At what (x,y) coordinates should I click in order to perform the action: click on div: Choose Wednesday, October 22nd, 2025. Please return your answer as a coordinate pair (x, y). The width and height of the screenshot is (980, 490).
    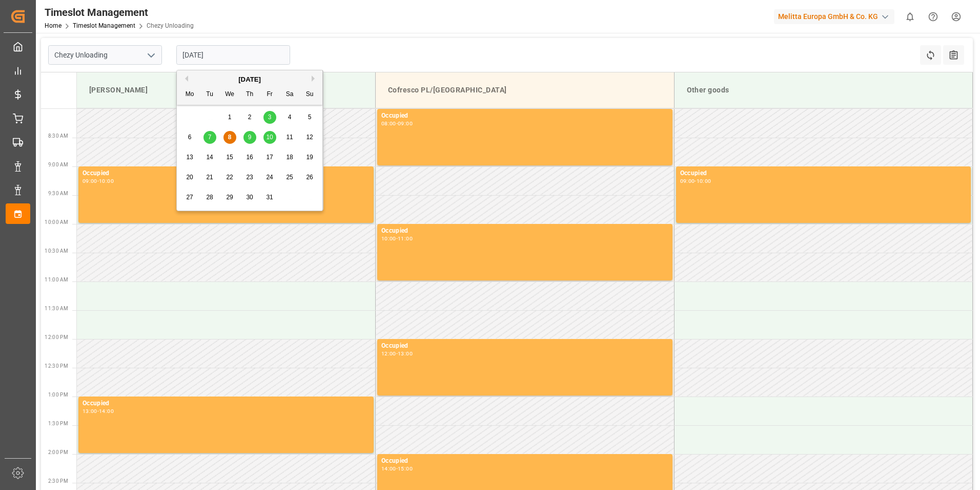
    Looking at the image, I should click on (230, 177).